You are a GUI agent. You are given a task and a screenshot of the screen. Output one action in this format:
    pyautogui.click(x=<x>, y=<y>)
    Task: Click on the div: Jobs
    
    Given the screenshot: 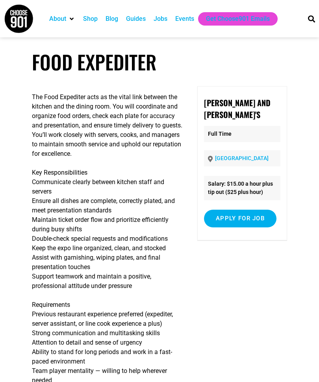 What is the action you would take?
    pyautogui.click(x=160, y=19)
    